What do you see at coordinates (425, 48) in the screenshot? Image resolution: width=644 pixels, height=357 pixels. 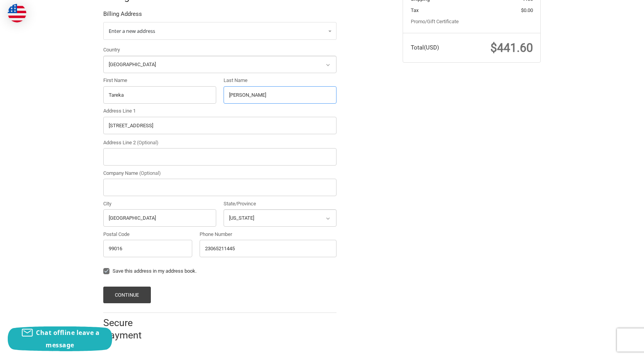 I see `span: Total (USD)` at bounding box center [425, 48].